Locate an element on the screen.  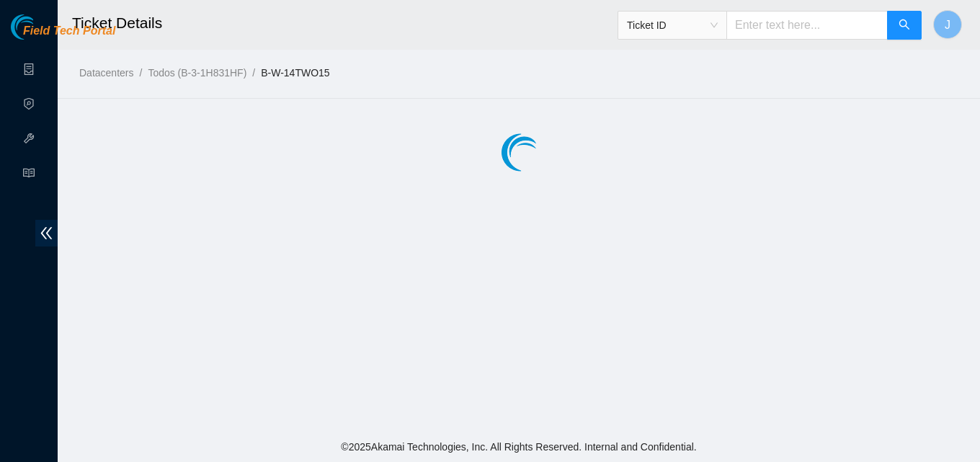
span: Field Tech Portal is located at coordinates (69, 31).